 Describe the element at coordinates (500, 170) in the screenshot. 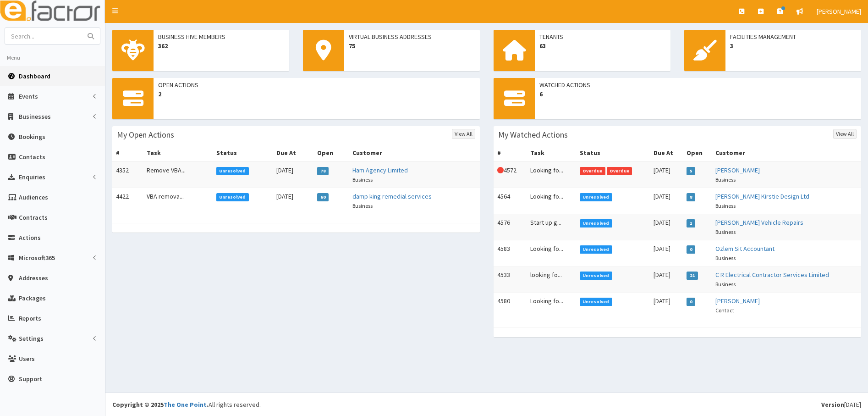

I see `i: This Action is overdue!` at that location.